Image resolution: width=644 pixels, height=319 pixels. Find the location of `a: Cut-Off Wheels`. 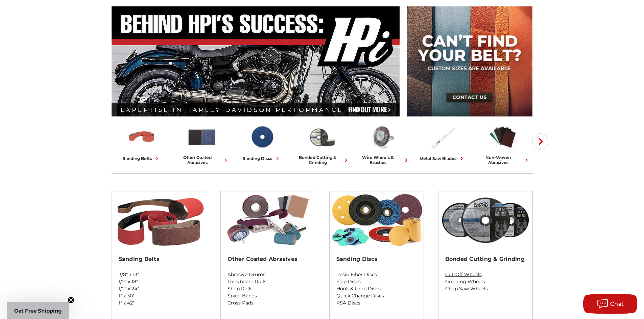

a: Cut-Off Wheels is located at coordinates (485, 275).